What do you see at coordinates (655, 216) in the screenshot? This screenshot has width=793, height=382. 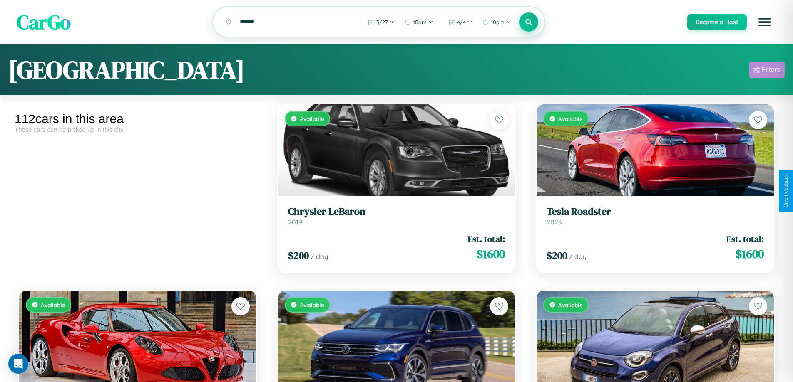 I see `a: Tesla Roadster2023` at bounding box center [655, 216].